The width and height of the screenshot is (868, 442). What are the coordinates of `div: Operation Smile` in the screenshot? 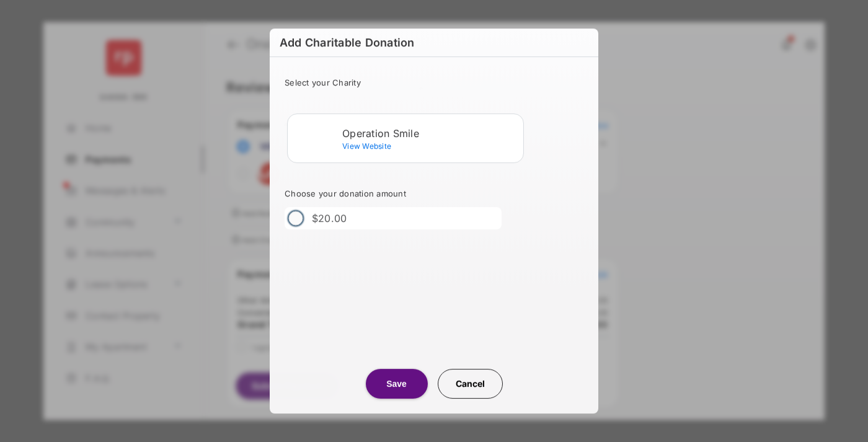 It's located at (430, 133).